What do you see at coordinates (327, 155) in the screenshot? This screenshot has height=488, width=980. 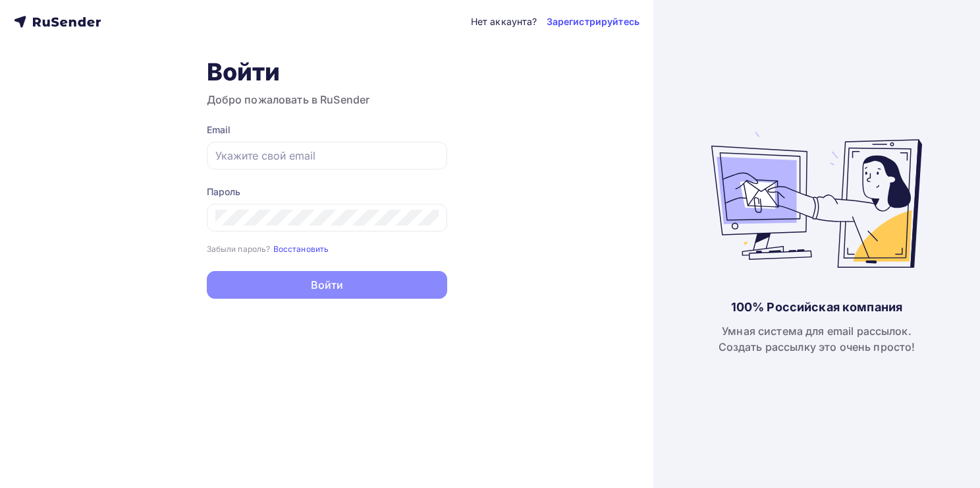 I see `input: Укажите свой email` at bounding box center [327, 155].